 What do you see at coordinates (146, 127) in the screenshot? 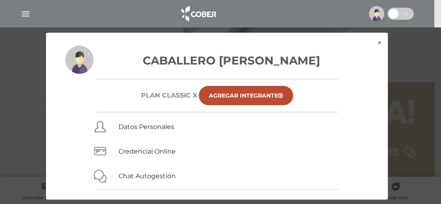
I see `a: Datos Personales` at bounding box center [146, 127].